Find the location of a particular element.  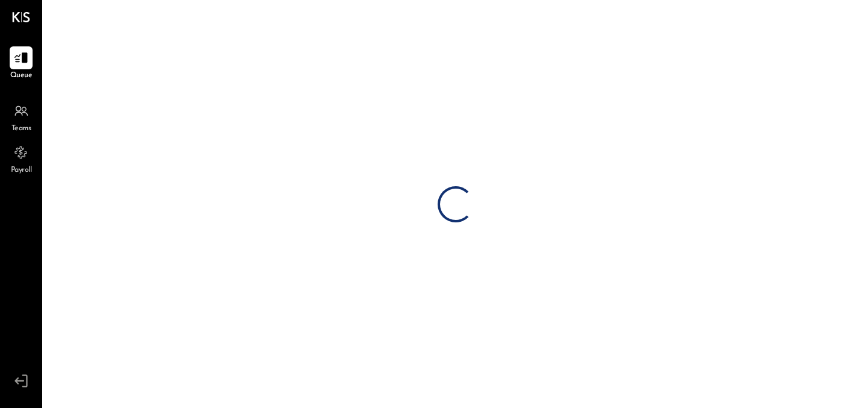

span: Payroll is located at coordinates (21, 171).